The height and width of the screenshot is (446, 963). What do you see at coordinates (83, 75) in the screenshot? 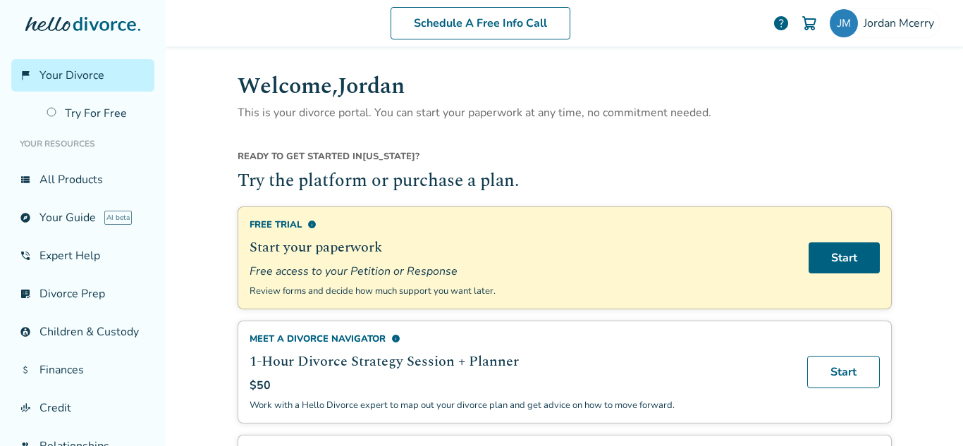
I see `a: flag_2Your Divorce` at bounding box center [83, 75].